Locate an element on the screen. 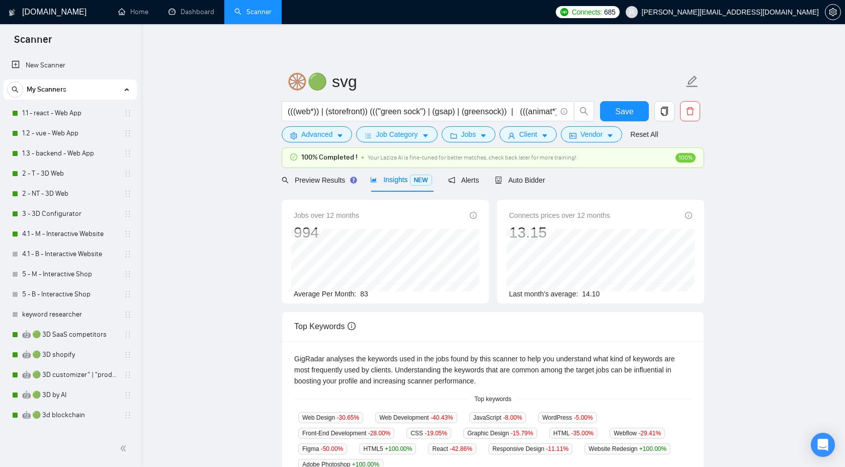  span: copy is located at coordinates (664, 111).